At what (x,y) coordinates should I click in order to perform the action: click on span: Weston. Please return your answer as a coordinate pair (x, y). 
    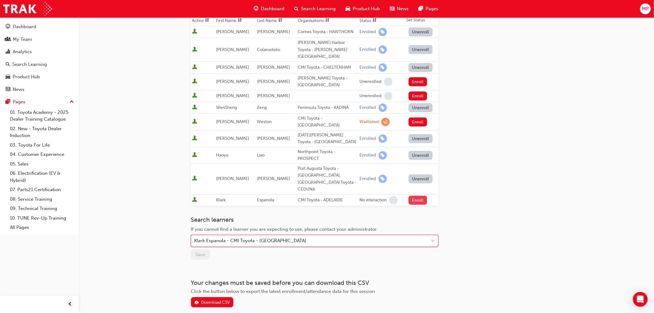
    Looking at the image, I should click on (265, 122).